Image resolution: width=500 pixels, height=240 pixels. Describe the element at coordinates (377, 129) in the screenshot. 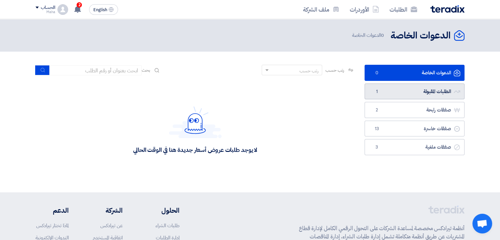

I see `span: 13` at that location.